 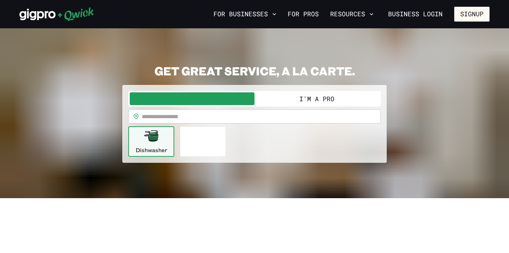 What do you see at coordinates (254, 71) in the screenshot?
I see `h2: GET GREAT SERVICE, A LA CARTE.` at bounding box center [254, 71].